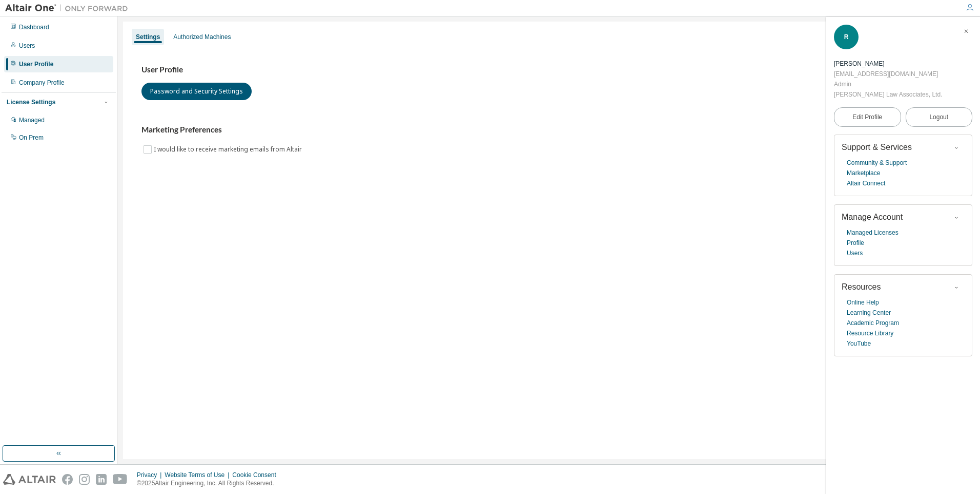 This screenshot has width=980, height=494. Describe the element at coordinates (199, 474) in the screenshot. I see `div: Website Terms of Use` at that location.